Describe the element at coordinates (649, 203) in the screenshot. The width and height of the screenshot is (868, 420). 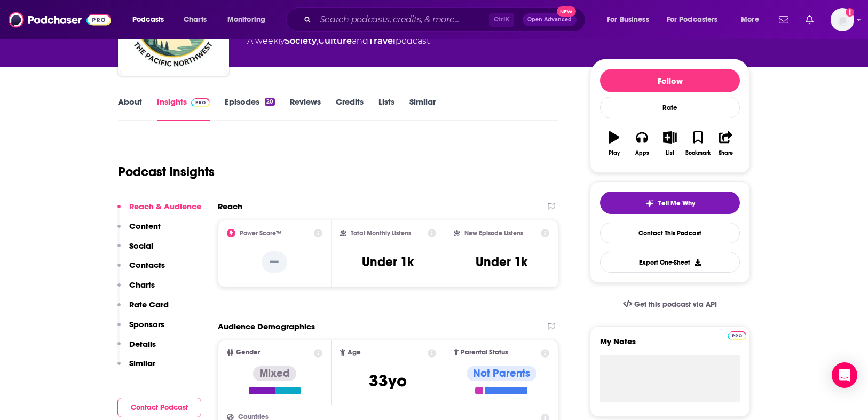
I see `img: tell me why sparkle` at that location.